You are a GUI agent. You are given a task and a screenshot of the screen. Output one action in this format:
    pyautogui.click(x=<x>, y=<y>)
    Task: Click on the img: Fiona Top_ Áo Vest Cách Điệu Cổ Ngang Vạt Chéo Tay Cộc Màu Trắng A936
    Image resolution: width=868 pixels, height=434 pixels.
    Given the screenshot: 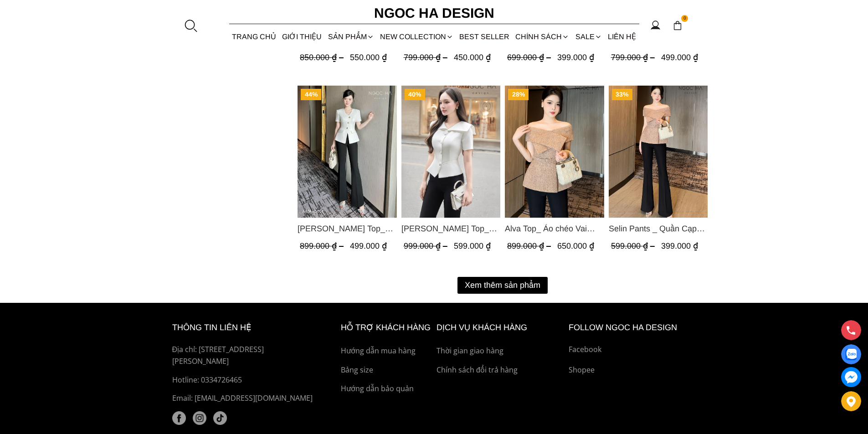 What is the action you would take?
    pyautogui.click(x=450, y=151)
    